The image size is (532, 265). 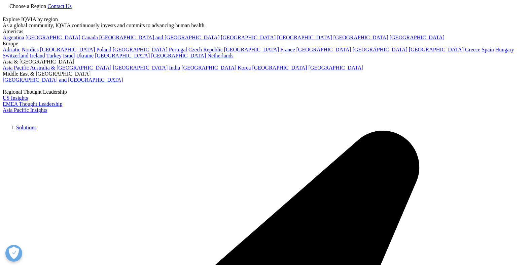 I want to click on a: Ukraine, so click(x=85, y=56).